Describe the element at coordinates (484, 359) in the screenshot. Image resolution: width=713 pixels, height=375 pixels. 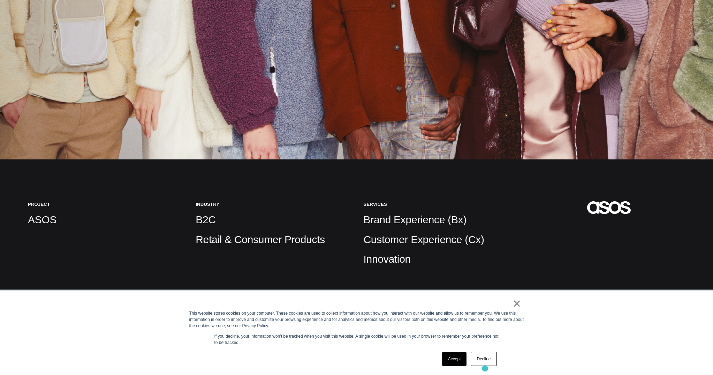
I see `a: Decline` at that location.